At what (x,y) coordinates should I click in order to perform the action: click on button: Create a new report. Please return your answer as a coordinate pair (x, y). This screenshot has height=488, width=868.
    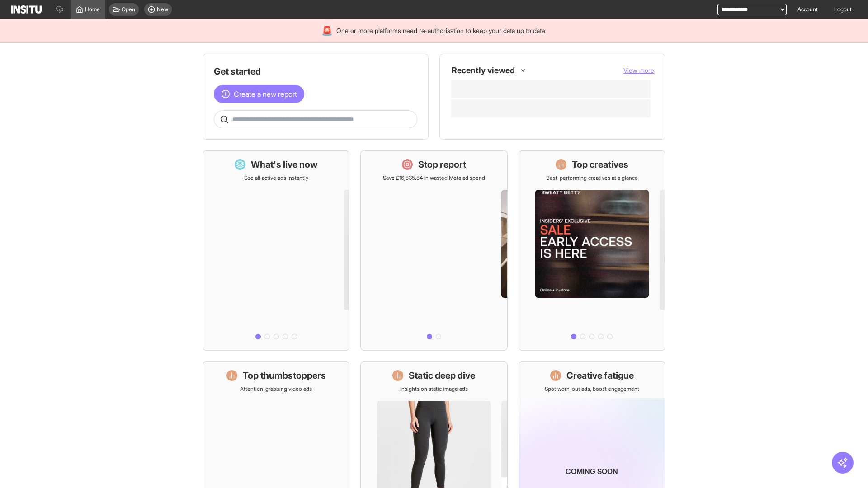
    Looking at the image, I should click on (259, 94).